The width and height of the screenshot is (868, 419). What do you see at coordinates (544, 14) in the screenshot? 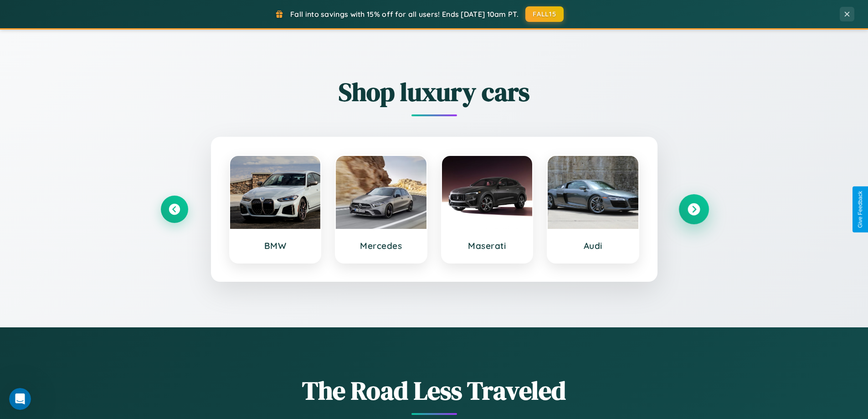
I see `button: FALL15` at bounding box center [544, 14].